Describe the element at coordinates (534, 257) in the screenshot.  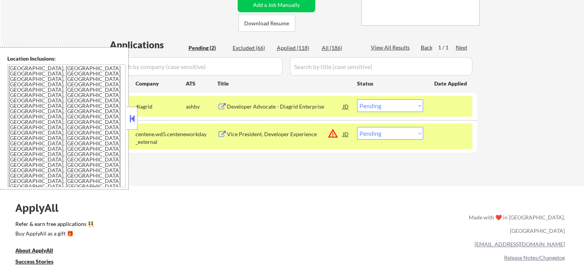
I see `a: Release Notes/Changelog` at that location.